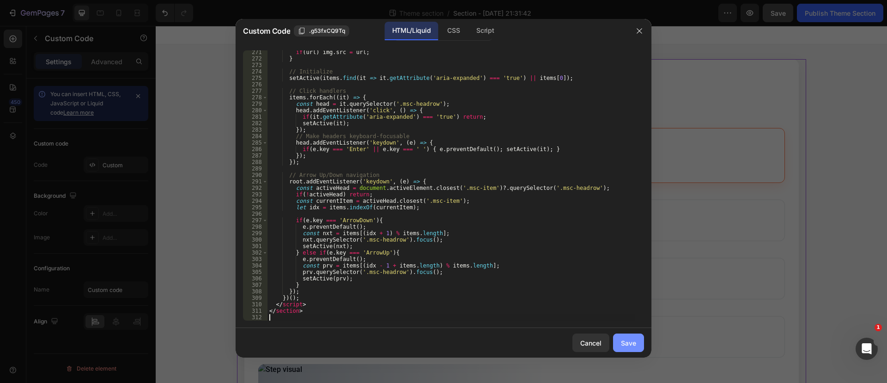 This screenshot has width=887, height=383. I want to click on div: 308, so click(255, 291).